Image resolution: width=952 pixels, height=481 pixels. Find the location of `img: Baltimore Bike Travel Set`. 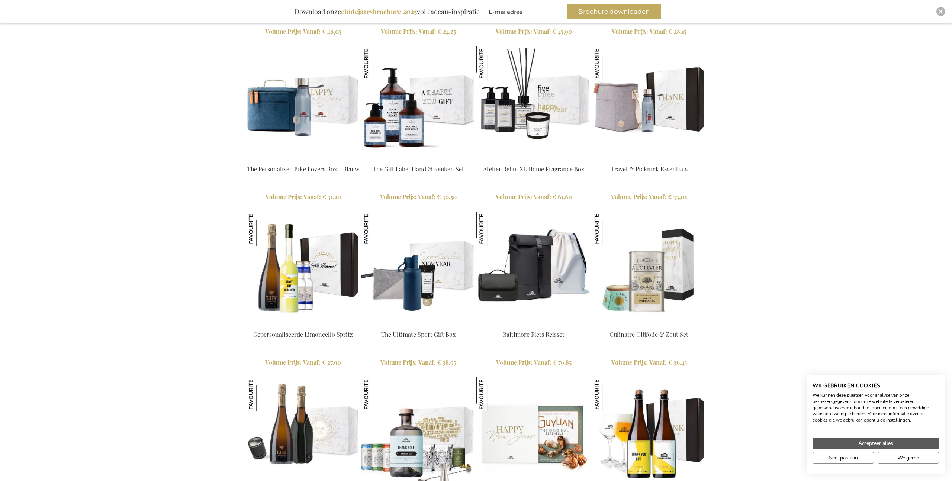

img: Baltimore Bike Travel Set is located at coordinates (534, 269).